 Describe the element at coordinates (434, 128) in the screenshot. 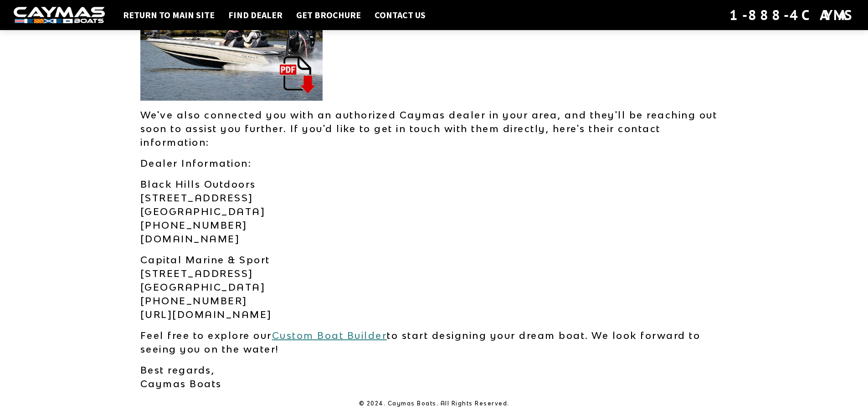

I see `p: We've also connected you with an authorized Caymas dealer in your area, and they'll be reaching o...` at that location.